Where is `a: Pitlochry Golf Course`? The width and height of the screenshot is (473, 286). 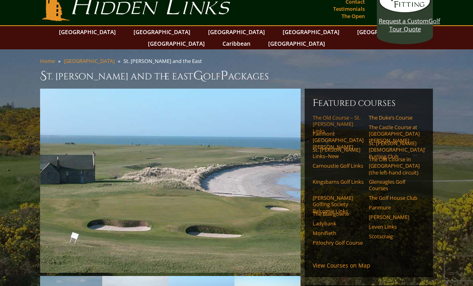
a: Pitlochry Golf Course is located at coordinates (338, 242).